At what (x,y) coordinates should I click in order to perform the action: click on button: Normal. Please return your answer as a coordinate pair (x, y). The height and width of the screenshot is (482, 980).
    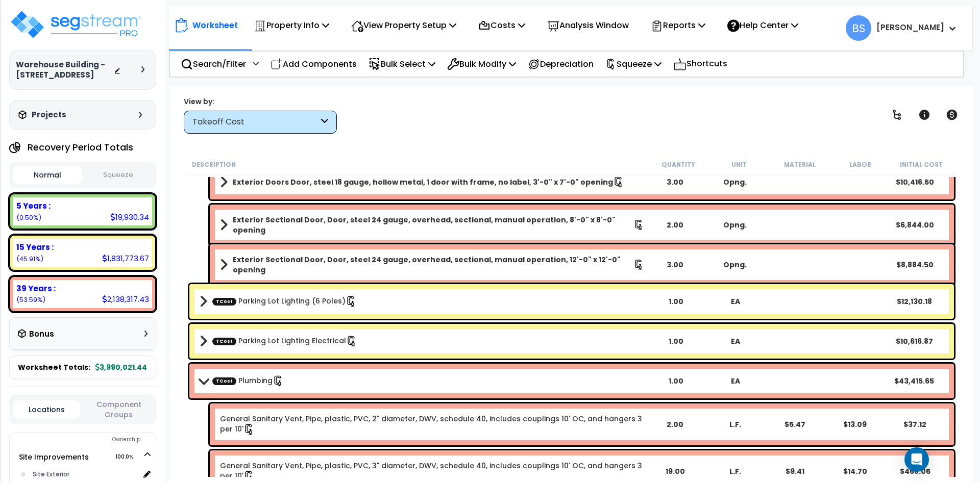
    Looking at the image, I should click on (47, 175).